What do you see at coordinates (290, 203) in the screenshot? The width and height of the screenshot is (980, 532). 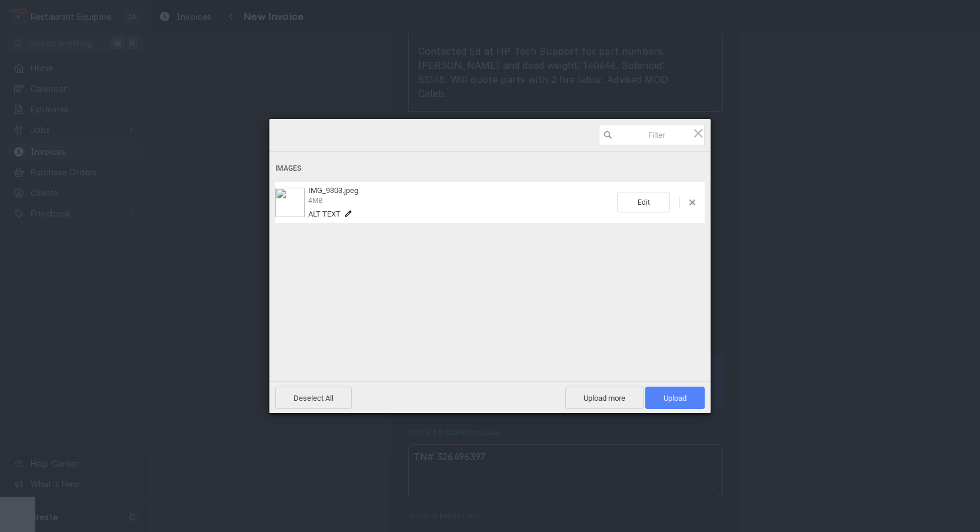 I see `img: 87c1570f-cb40-45ec-8ea4-03277d6f95f3` at bounding box center [290, 203].